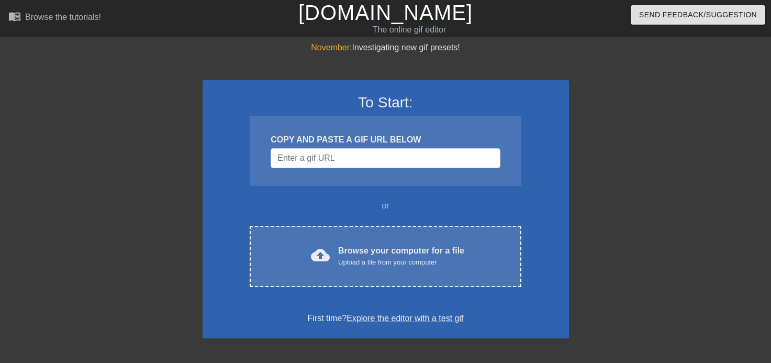 The image size is (771, 363). Describe the element at coordinates (63, 17) in the screenshot. I see `div: Browse the tutorials!` at that location.